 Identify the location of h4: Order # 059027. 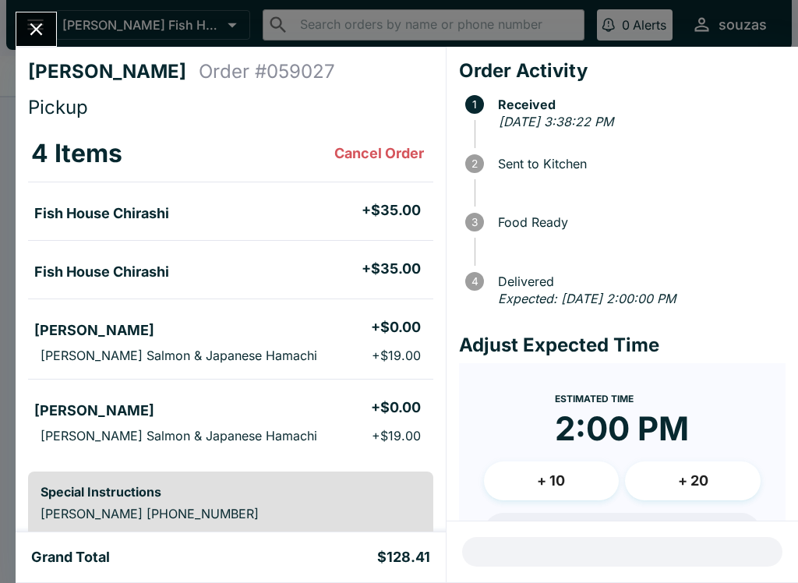
(266, 72).